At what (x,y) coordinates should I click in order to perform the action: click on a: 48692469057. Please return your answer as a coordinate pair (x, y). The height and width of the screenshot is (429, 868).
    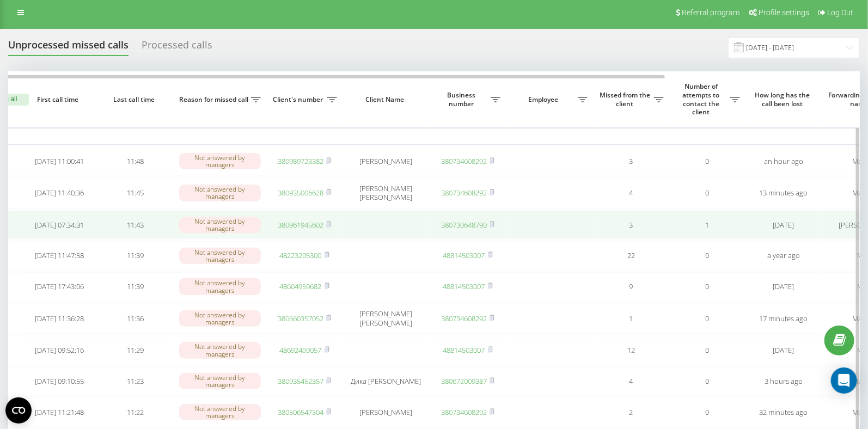
    Looking at the image, I should click on (300, 350).